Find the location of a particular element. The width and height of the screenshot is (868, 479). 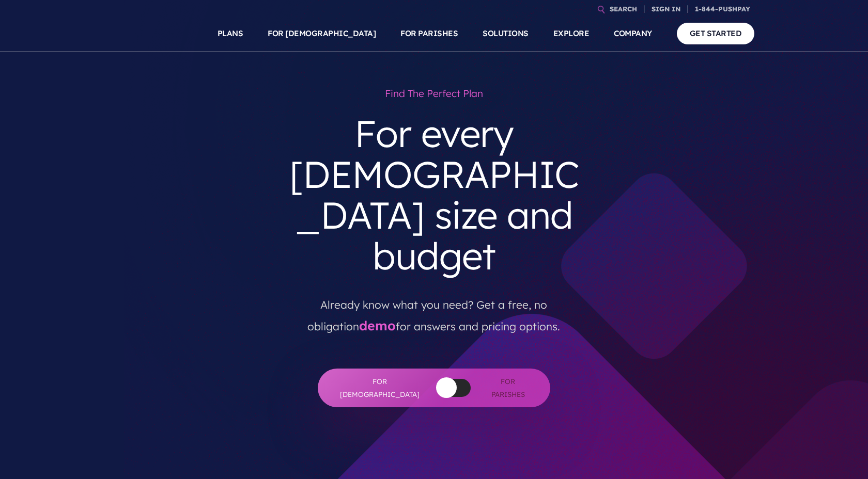

p: Already know what you need? Get a free, no obligation for answers and pricing options. is located at coordinates (434, 312).